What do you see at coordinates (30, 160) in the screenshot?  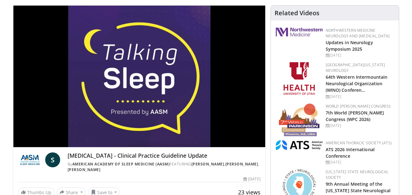 I see `img: American Academy of Sleep Medicine (AASM)` at bounding box center [30, 160].